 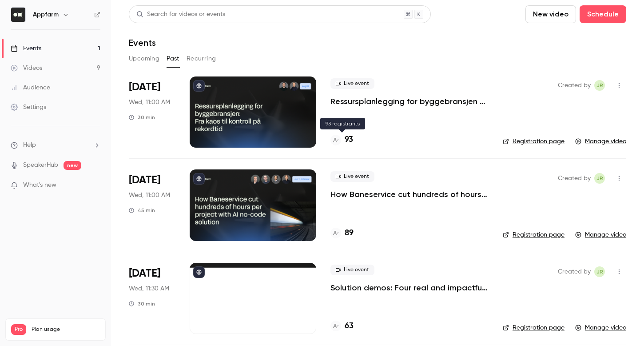 I want to click on li: help-dropdown-opener, so click(x=56, y=145).